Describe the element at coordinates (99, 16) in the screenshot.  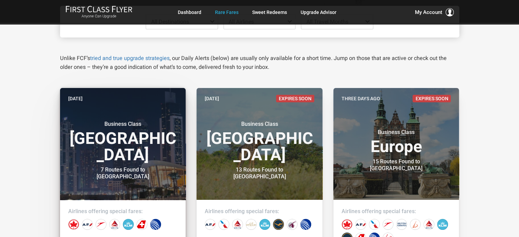
I see `small: Anyone Can Upgrade` at that location.